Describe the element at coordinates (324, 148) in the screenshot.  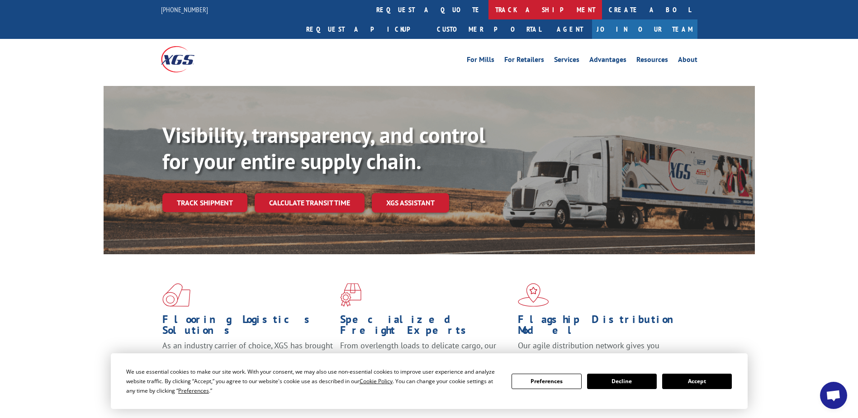
I see `b: Visibility, transparency, and control for your entire supply chain.` at that location.